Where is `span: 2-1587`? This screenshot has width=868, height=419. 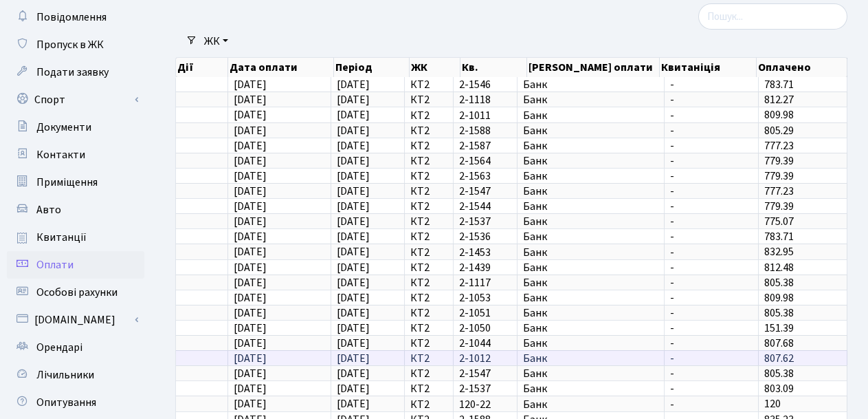
span: 2-1587 is located at coordinates (485, 146).